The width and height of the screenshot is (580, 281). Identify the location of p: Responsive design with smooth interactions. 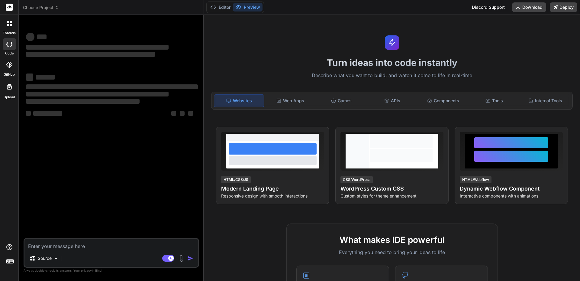
(273, 196).